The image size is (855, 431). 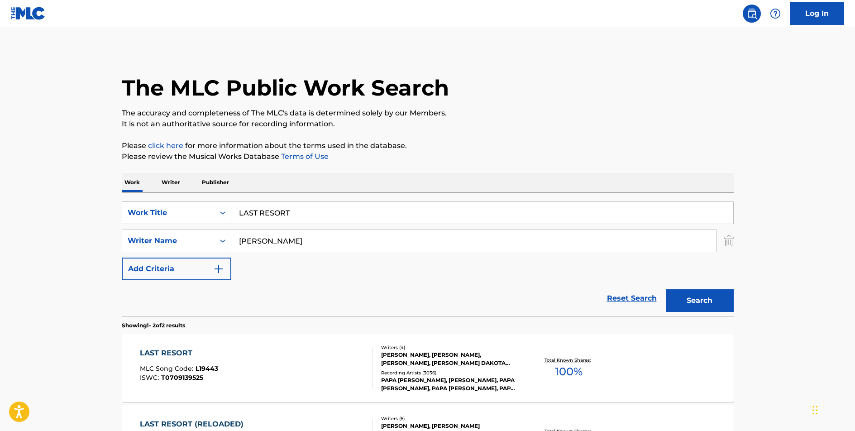 I want to click on img: MLC Logo, so click(x=28, y=13).